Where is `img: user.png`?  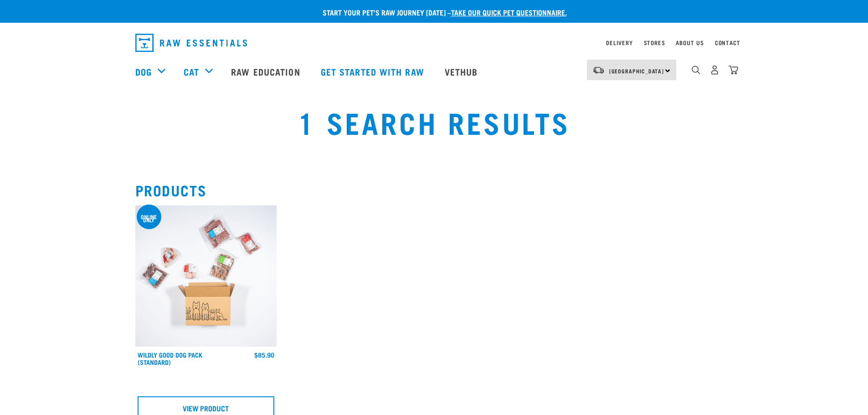
img: user.png is located at coordinates (714, 69).